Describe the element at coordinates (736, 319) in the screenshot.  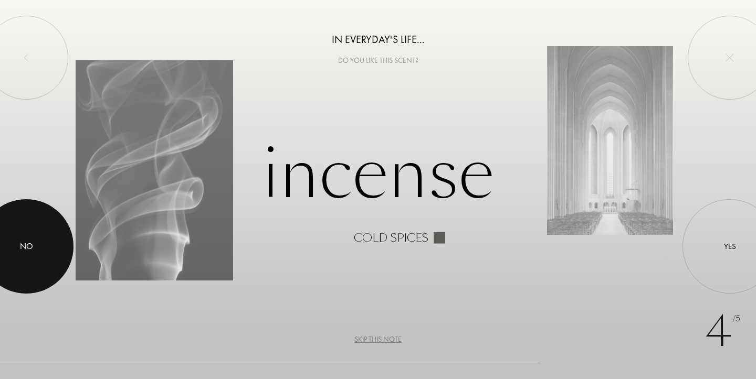
I see `span: /5` at that location.